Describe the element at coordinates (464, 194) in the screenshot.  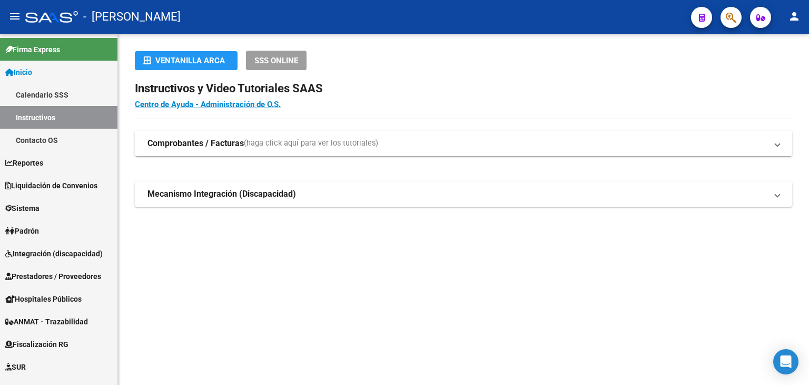
I see `mat-expansion-panel-header: Mecanismo Integración (Discapacidad)` at that location.